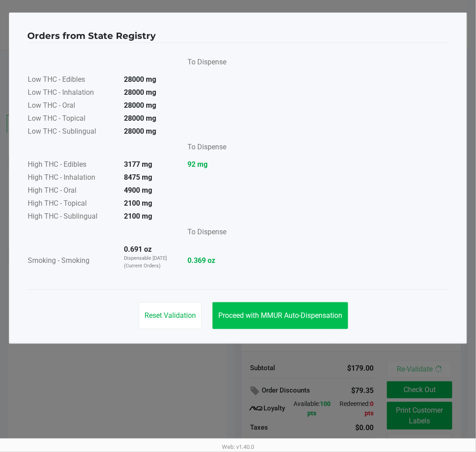  I want to click on td: Low THC - Edibles, so click(72, 80).